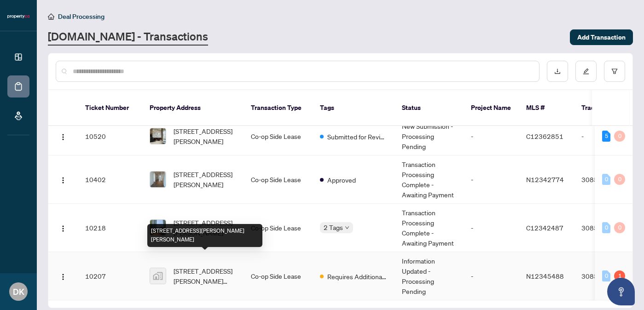 The image size is (644, 310). What do you see at coordinates (606, 228) in the screenshot?
I see `td: 308504` at bounding box center [606, 228].